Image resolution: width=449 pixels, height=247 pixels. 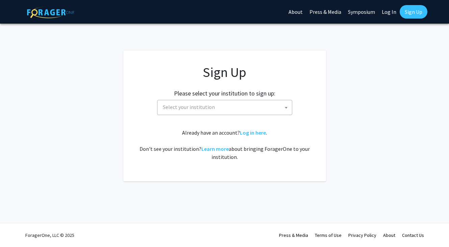 I want to click on a: Press & Media, so click(x=294, y=236).